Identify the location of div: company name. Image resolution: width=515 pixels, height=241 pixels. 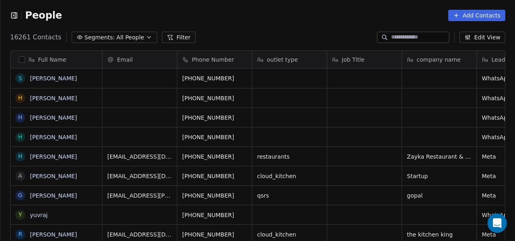
(439, 59).